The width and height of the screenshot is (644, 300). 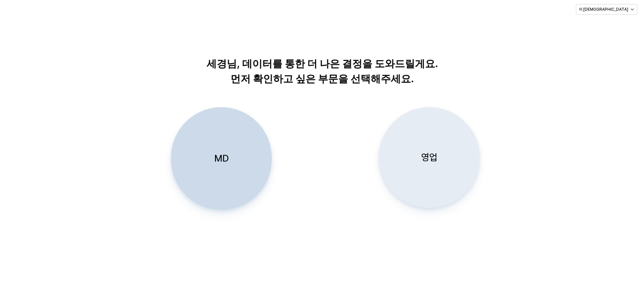 What do you see at coordinates (429, 157) in the screenshot?
I see `p: 영업` at bounding box center [429, 157].